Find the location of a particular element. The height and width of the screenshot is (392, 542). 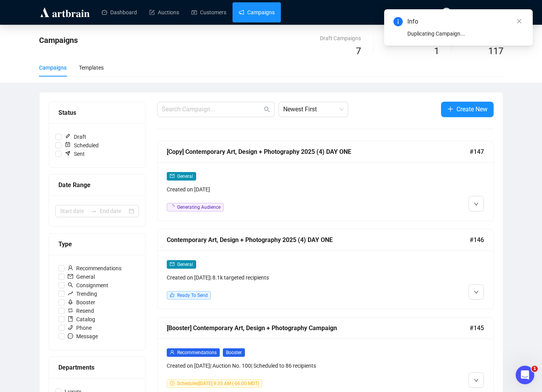

div: Templates is located at coordinates (91, 68).